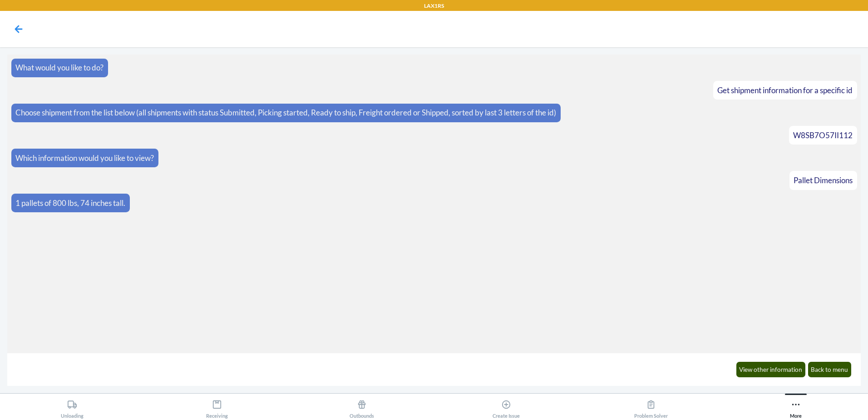 Image resolution: width=868 pixels, height=420 pixels. Describe the element at coordinates (796, 406) in the screenshot. I see `button: More` at that location.